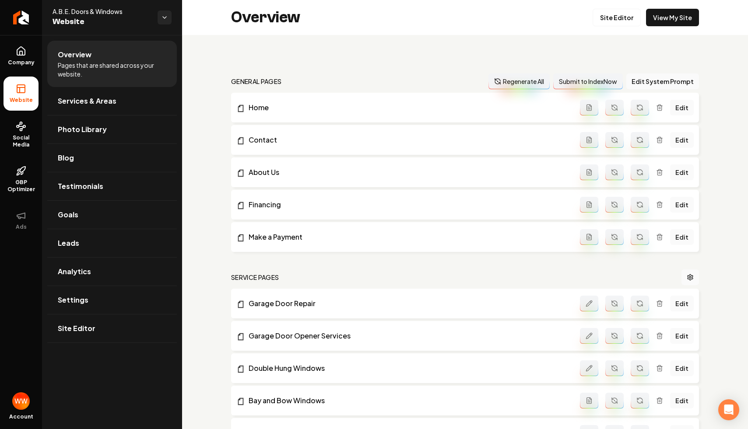 This screenshot has width=748, height=429. I want to click on a: Garage Door Opener Services, so click(408, 336).